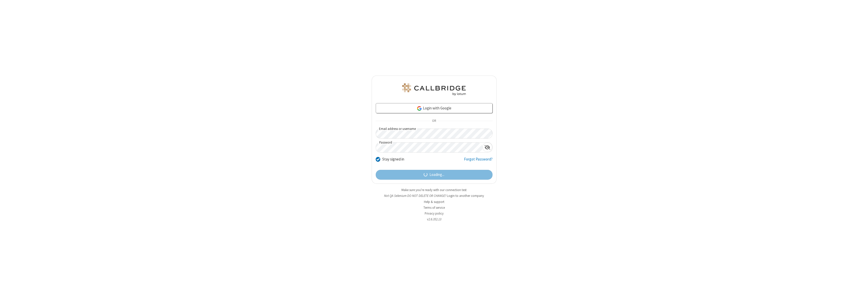 This screenshot has width=868, height=301. Describe the element at coordinates (437, 175) in the screenshot. I see `span: Loading...` at that location.